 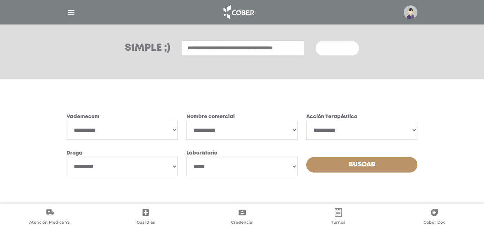 What do you see at coordinates (49, 217) in the screenshot?
I see `a: Atención Médica Ya` at bounding box center [49, 217].